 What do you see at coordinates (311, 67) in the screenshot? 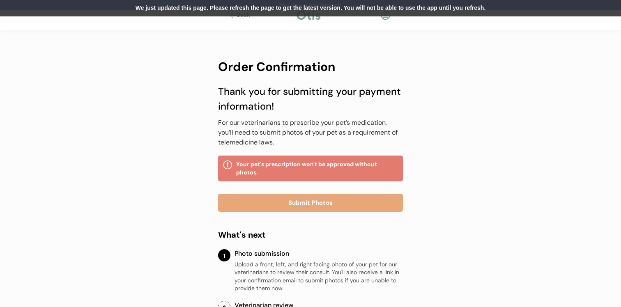
I see `div: Order Confirmation` at bounding box center [311, 67].